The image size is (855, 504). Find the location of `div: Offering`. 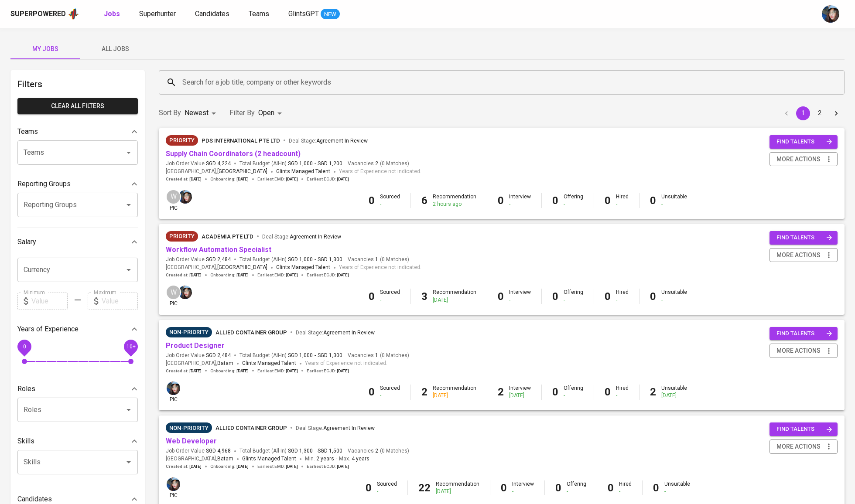

div: Offering is located at coordinates (573, 200).